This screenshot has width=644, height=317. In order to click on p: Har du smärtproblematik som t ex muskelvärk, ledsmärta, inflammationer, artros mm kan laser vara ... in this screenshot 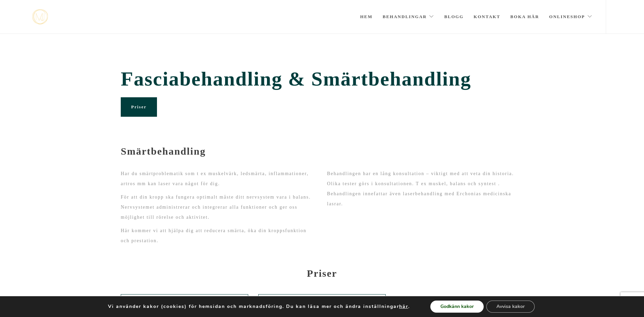, I will do `click(219, 179)`.